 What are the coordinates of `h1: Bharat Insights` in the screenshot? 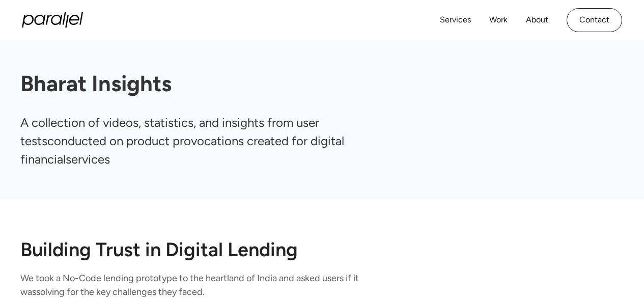 It's located at (322, 84).